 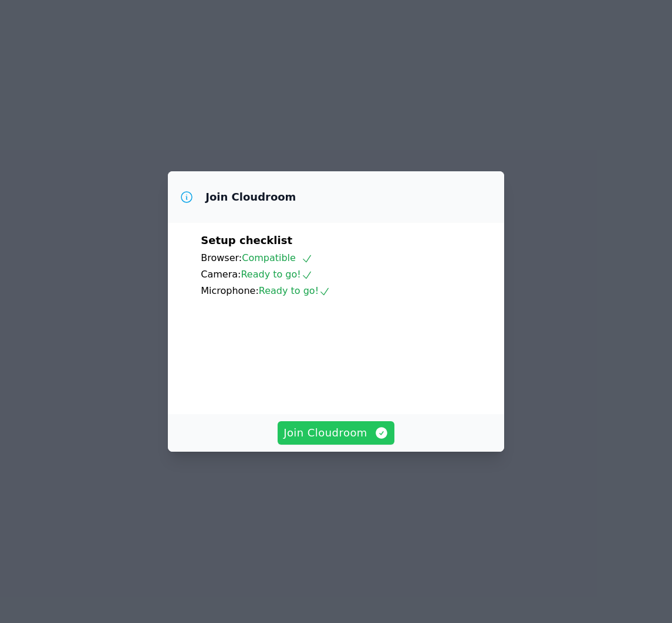 What do you see at coordinates (251, 197) in the screenshot?
I see `h3: Join Cloudroom` at bounding box center [251, 197].